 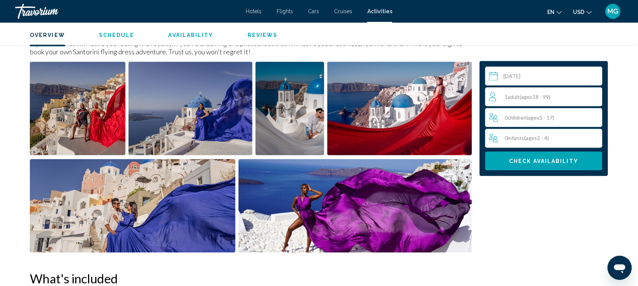 I want to click on button: Overview, so click(x=47, y=35).